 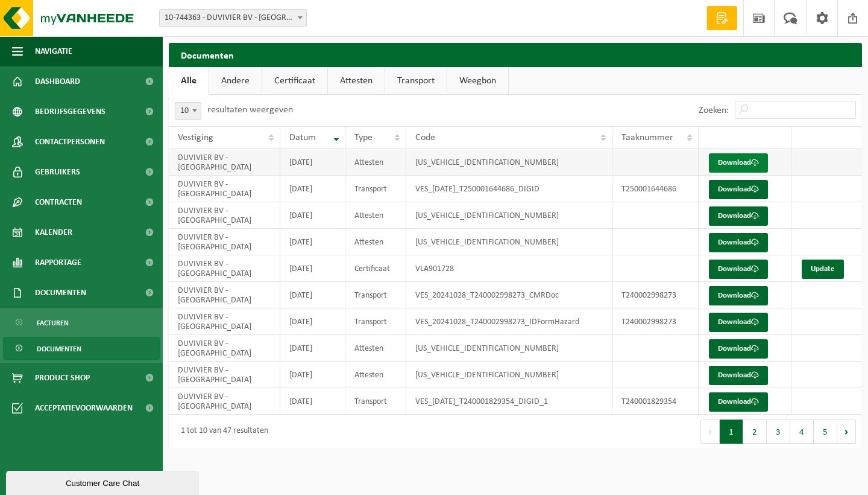 What do you see at coordinates (656, 401) in the screenshot?
I see `td: T240001829354` at bounding box center [656, 401].